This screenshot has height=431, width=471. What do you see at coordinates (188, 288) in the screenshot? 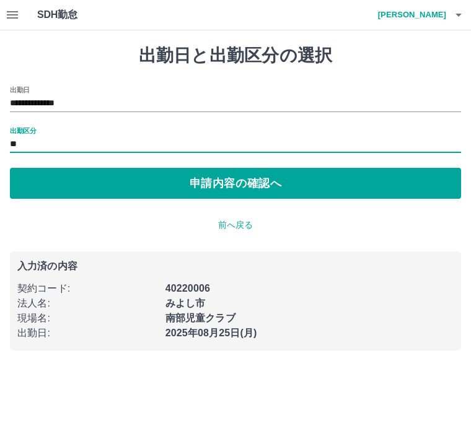
I see `b: 40220006` at bounding box center [188, 288].